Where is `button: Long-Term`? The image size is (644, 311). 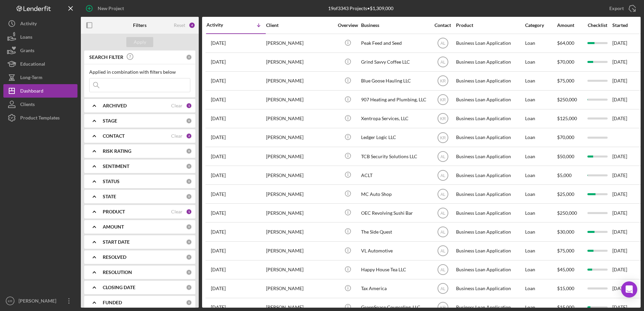
button: Long-Term is located at coordinates (40, 78).